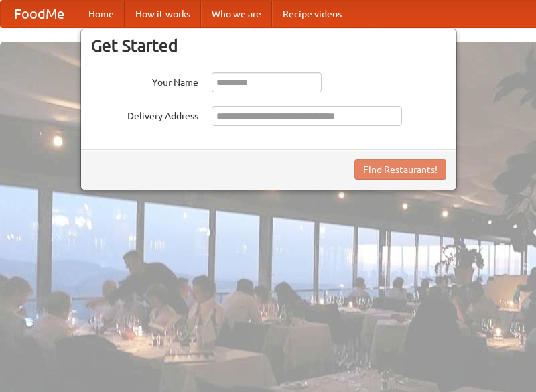  I want to click on a: How it works, so click(163, 14).